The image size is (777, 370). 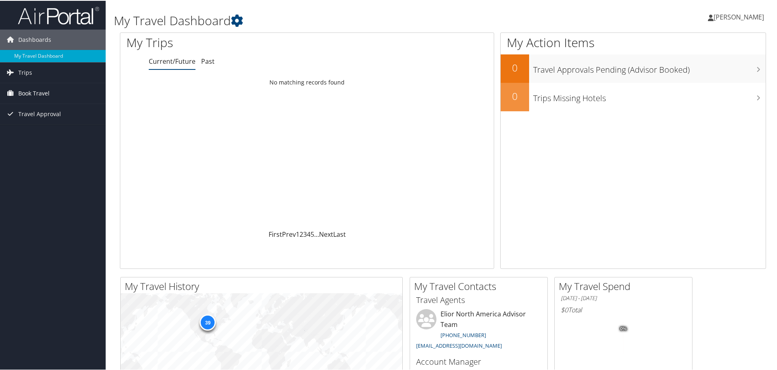 I want to click on a: Next, so click(x=326, y=234).